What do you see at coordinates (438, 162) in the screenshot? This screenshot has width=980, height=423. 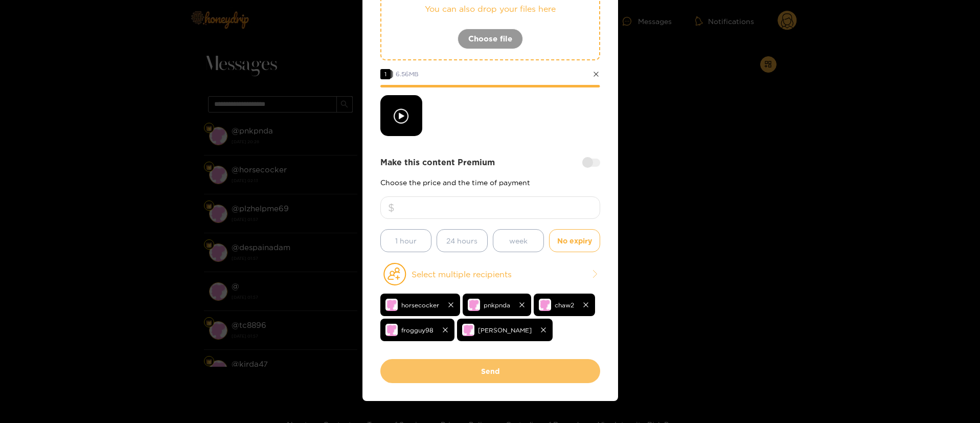 I see `strong: Make this content Premium` at bounding box center [438, 162].